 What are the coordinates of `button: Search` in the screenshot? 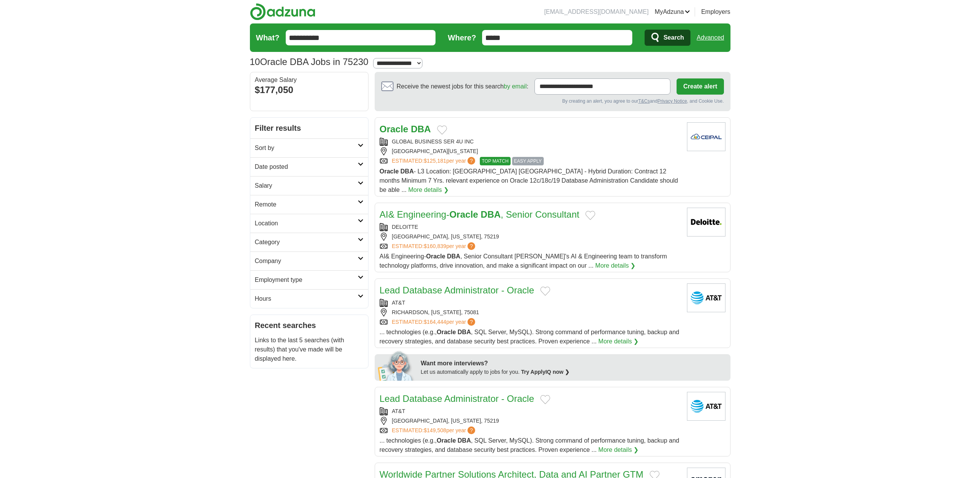 It's located at (667, 38).